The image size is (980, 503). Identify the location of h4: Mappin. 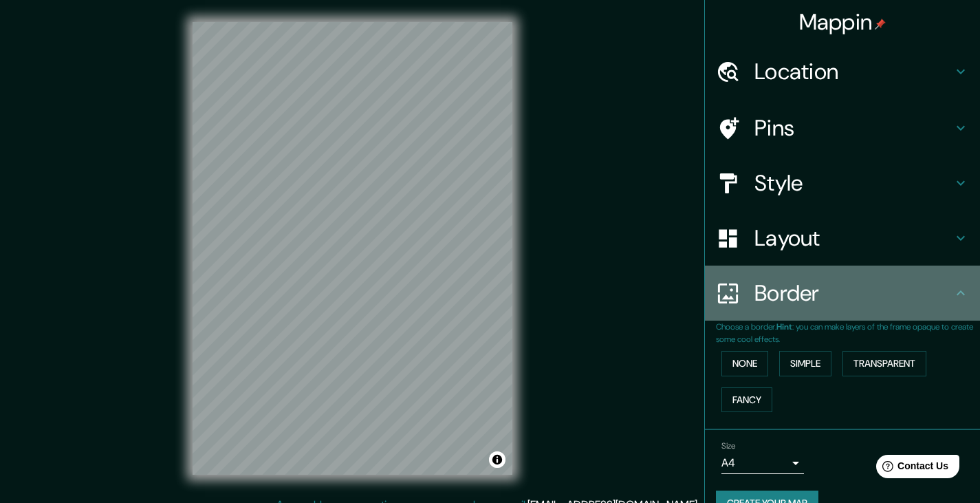
(843, 22).